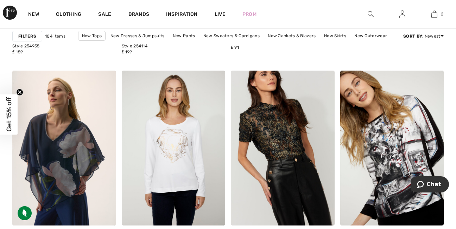  I want to click on img: Joseph Ribkoff Tops Style 254731. Midnight Blue/Multi, so click(64, 149).